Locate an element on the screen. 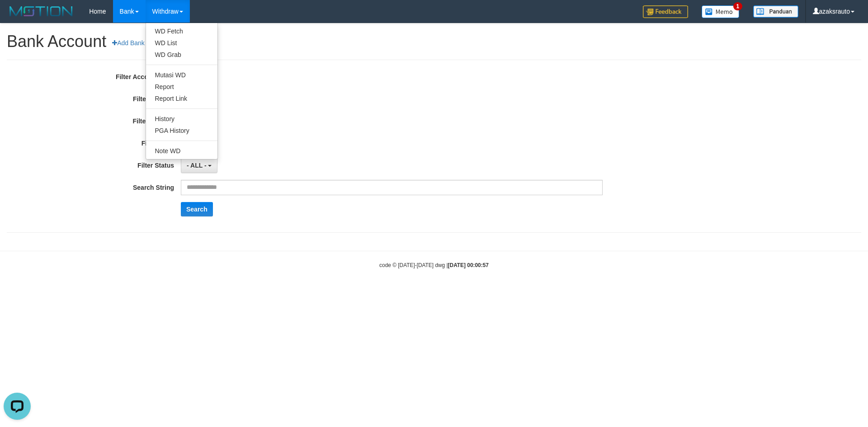  a: Report is located at coordinates (182, 87).